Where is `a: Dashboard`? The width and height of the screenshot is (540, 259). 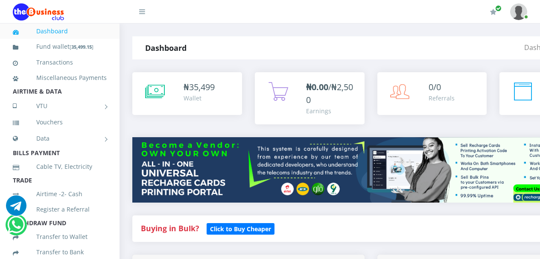
a: Dashboard is located at coordinates (60, 31).